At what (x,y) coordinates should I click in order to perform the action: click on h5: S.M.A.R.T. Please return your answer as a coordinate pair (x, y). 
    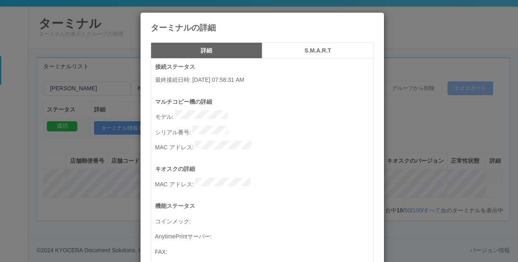
    Looking at the image, I should click on (318, 50).